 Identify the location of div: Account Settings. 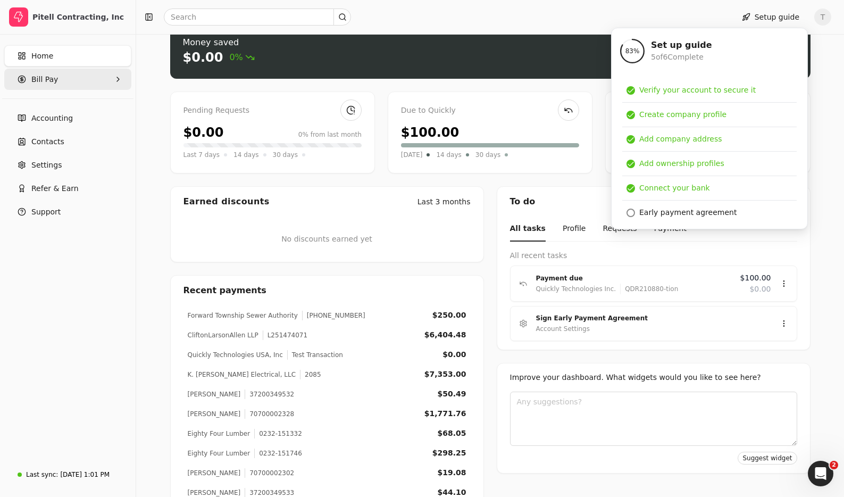
(562, 329).